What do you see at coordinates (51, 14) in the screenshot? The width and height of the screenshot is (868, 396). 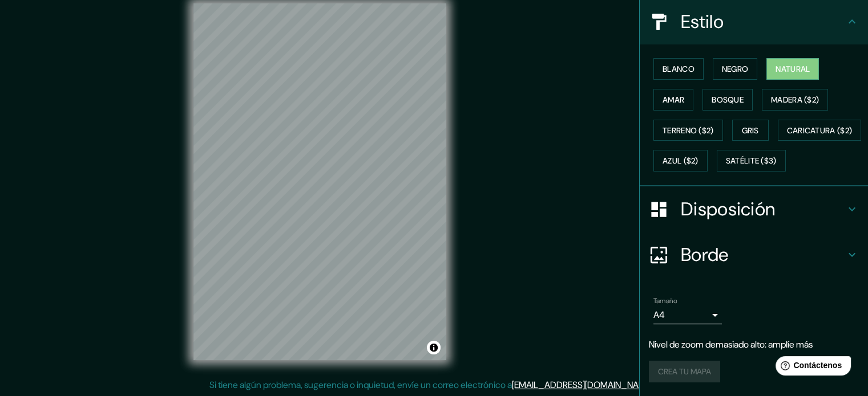 I see `font: Contáctenos` at bounding box center [51, 14].